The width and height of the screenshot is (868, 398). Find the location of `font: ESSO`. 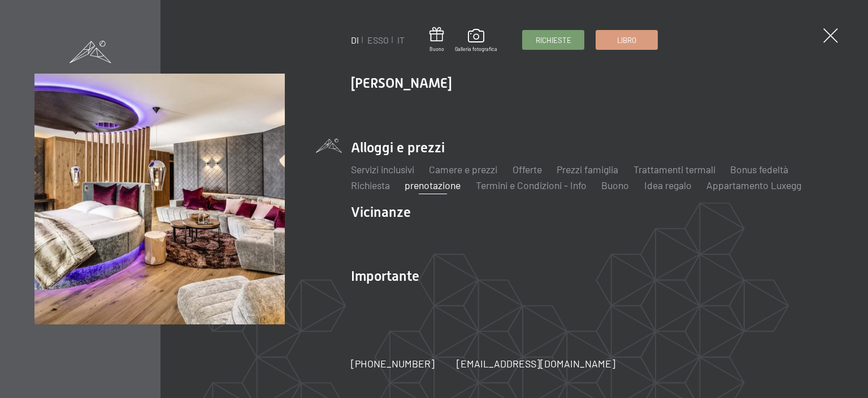

font: ESSO is located at coordinates (378, 39).